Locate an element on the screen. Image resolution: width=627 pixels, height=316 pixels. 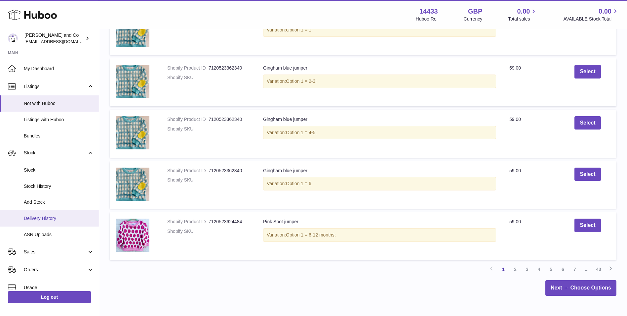
span: Not with Huboo is located at coordinates (59, 103).